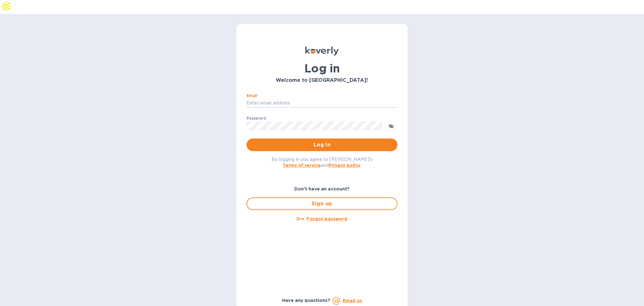 The width and height of the screenshot is (644, 306). I want to click on b: Email us, so click(352, 300).